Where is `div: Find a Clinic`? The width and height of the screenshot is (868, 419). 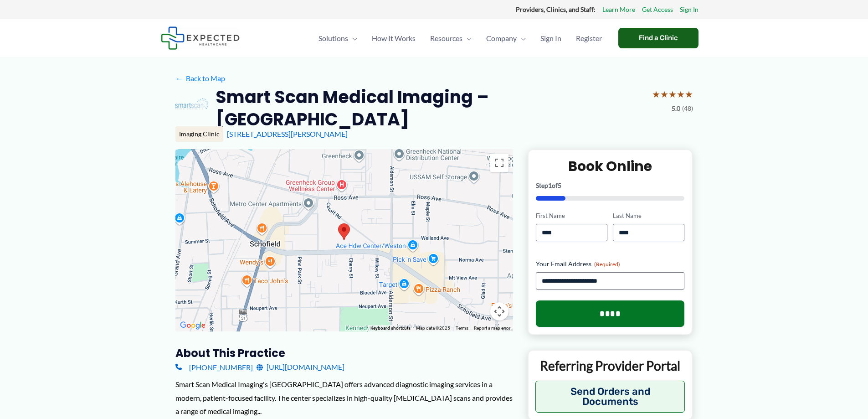 div: Find a Clinic is located at coordinates (659, 38).